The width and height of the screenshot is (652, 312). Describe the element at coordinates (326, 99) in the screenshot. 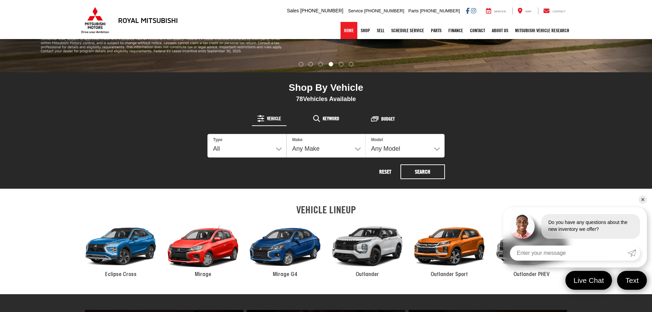

I see `div: Vehicles Available` at that location.